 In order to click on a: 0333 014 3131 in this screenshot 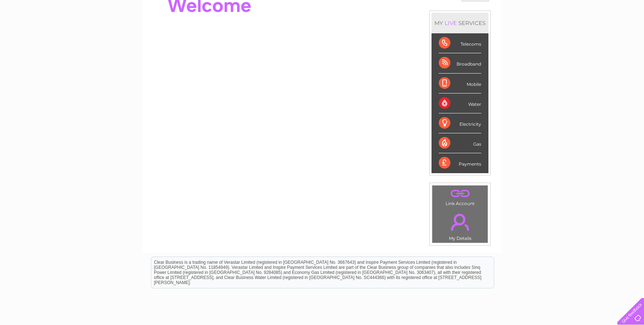, I will do `click(533, 8)`.